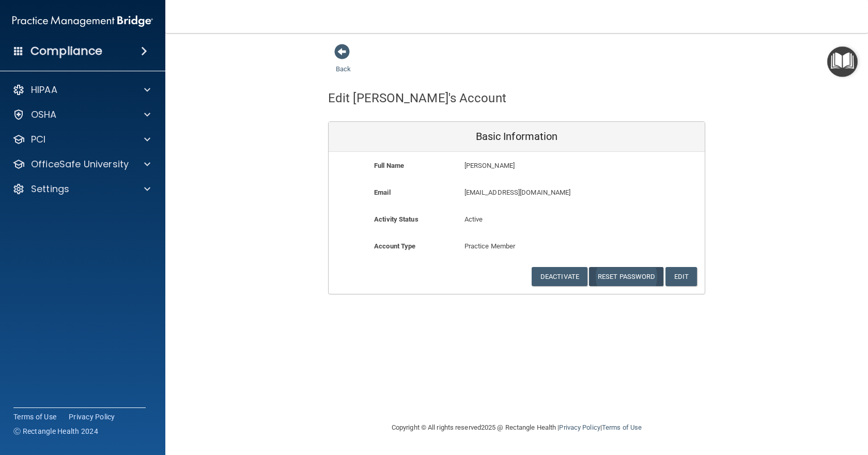  Describe the element at coordinates (389, 165) in the screenshot. I see `b: Full Name` at that location.